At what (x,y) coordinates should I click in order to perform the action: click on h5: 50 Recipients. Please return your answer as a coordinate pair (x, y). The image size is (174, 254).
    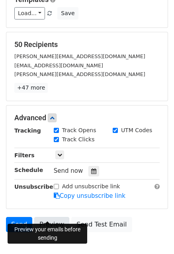
    Looking at the image, I should click on (87, 45).